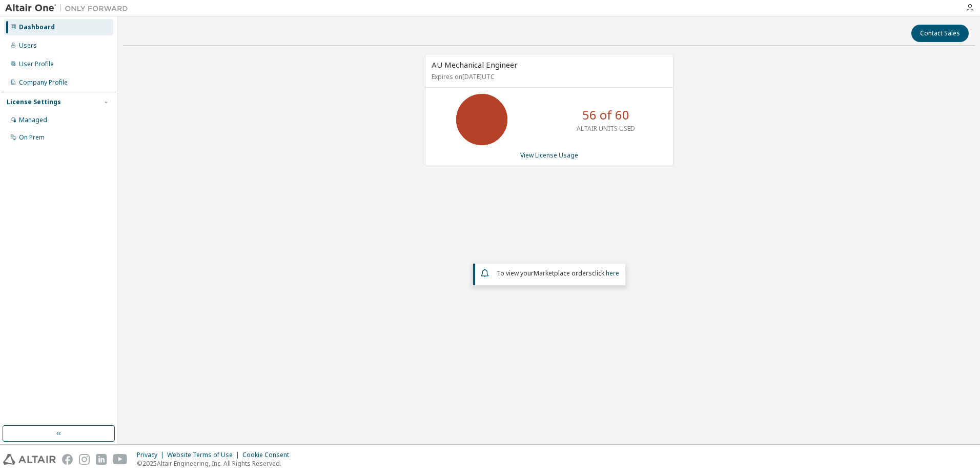 The height and width of the screenshot is (474, 980). What do you see at coordinates (606, 128) in the screenshot?
I see `p: ALTAIR UNITS USED` at bounding box center [606, 128].